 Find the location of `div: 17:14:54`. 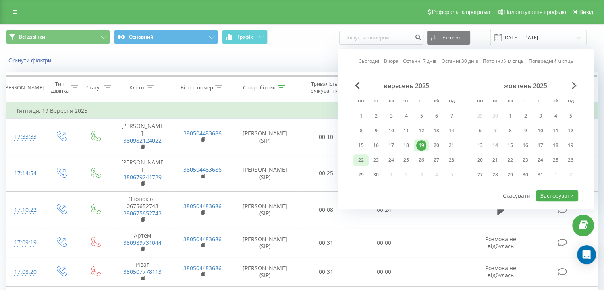

div: 17:14:54 is located at coordinates (25, 173).